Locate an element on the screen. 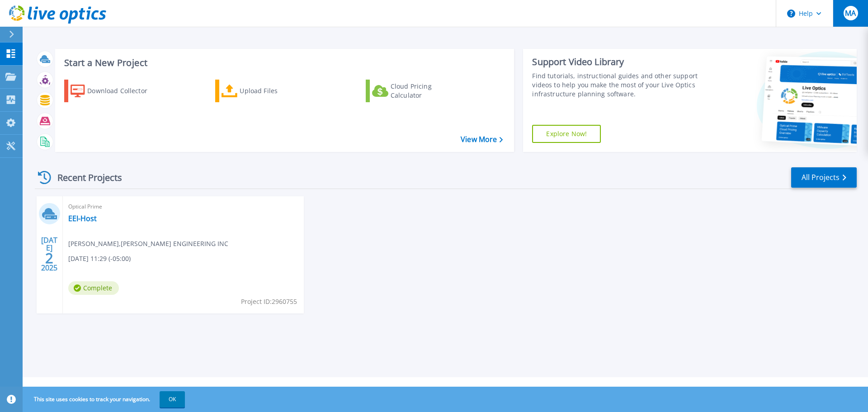 This screenshot has width=868, height=412. div: Cloud Pricing Calculator is located at coordinates (427, 91).